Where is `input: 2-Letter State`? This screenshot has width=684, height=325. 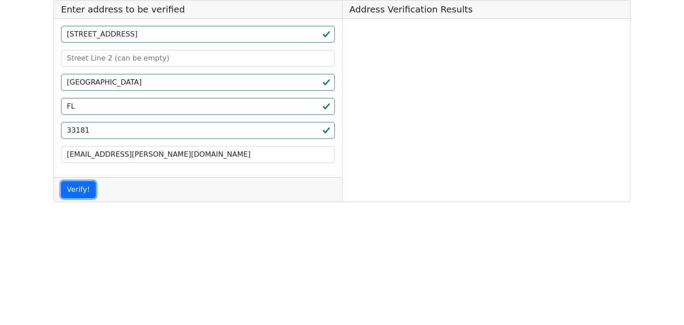
input: 2-Letter State is located at coordinates (198, 106).